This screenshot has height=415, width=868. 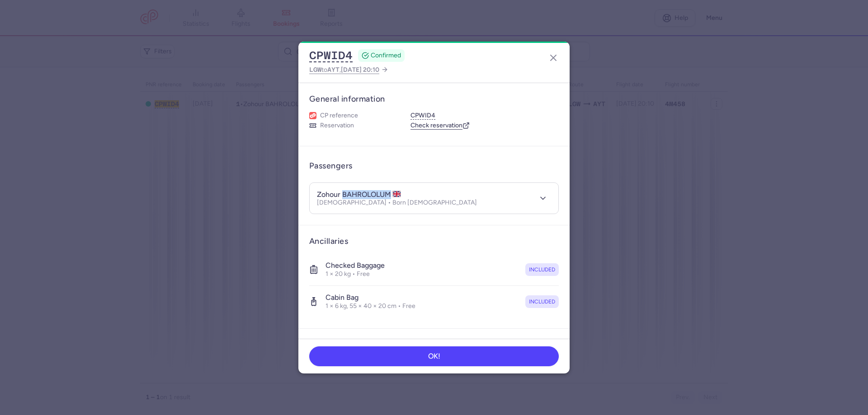 What do you see at coordinates (313, 116) in the screenshot?
I see `figure: 1L airline logo` at bounding box center [313, 116].